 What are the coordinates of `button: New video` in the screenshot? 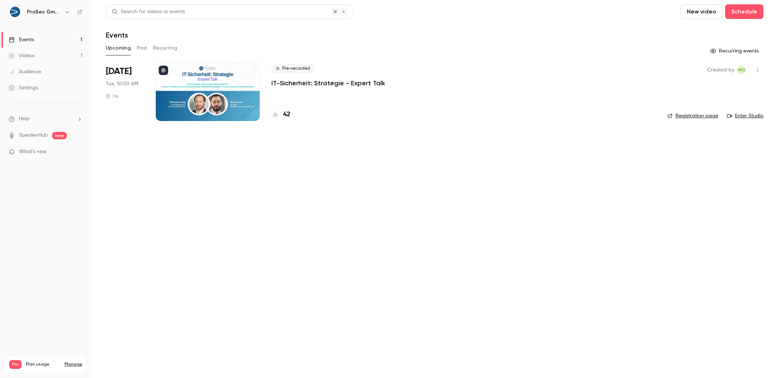 It's located at (701, 12).